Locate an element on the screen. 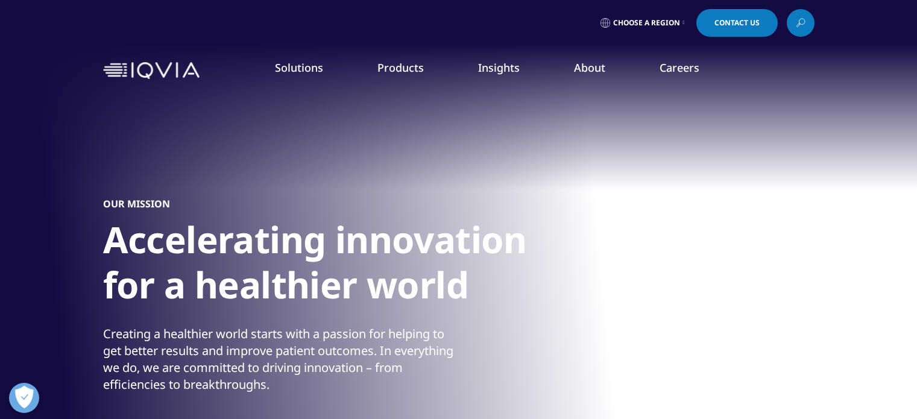 The width and height of the screenshot is (917, 419). a: Insights is located at coordinates (499, 68).